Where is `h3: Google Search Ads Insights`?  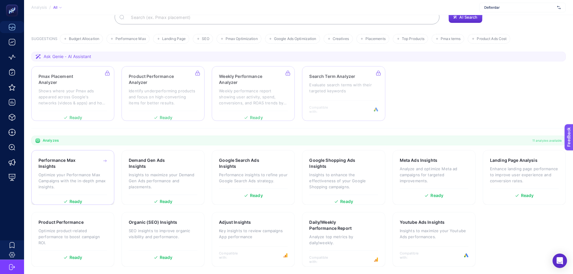 h3: Google Search Ads Insights is located at coordinates (244, 163).